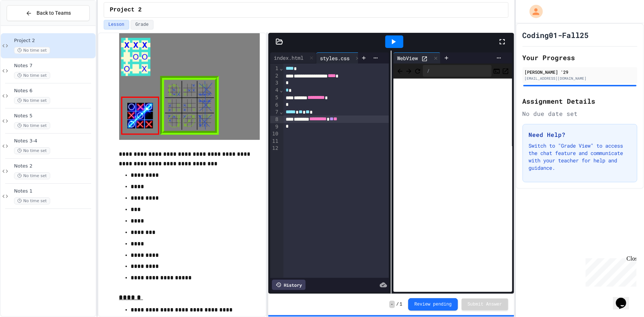 The height and width of the screenshot is (317, 644). What do you see at coordinates (556, 35) in the screenshot?
I see `h1: Coding01-Fall25` at bounding box center [556, 35].